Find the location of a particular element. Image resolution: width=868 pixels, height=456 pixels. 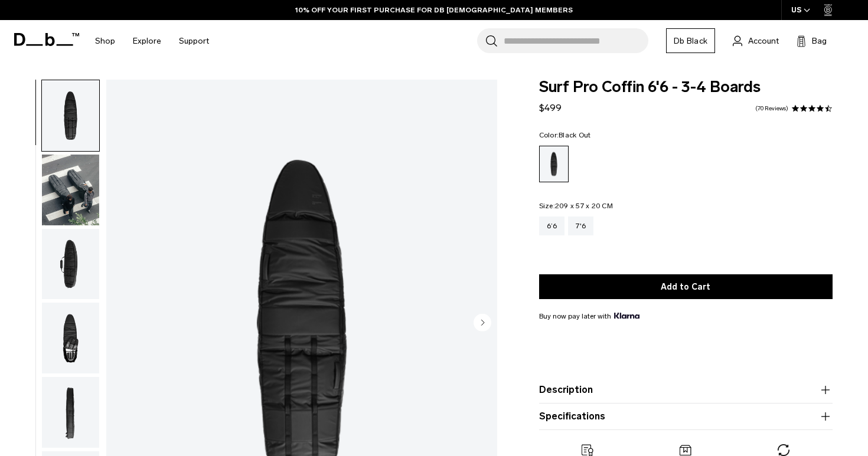

nav: Main Navigation is located at coordinates (152, 40).